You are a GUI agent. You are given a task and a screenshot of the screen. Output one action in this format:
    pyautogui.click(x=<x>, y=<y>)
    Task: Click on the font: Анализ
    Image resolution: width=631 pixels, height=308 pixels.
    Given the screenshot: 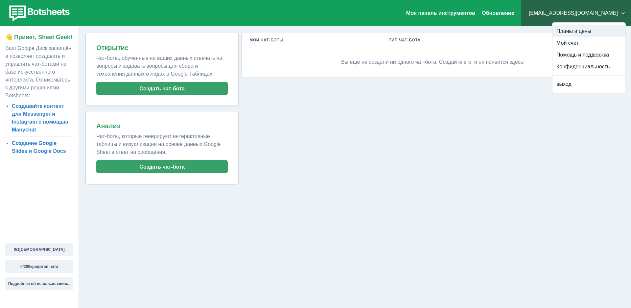 What is the action you would take?
    pyautogui.click(x=108, y=126)
    